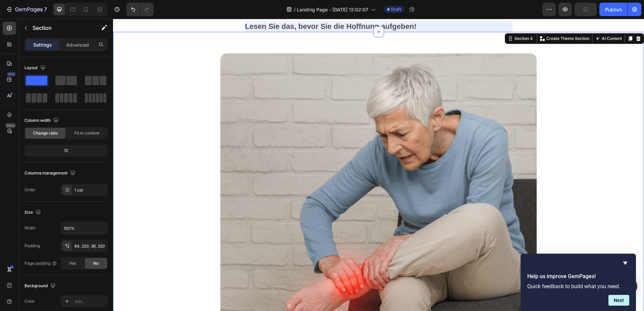 This screenshot has height=311, width=644. I want to click on div: 12, so click(66, 151).